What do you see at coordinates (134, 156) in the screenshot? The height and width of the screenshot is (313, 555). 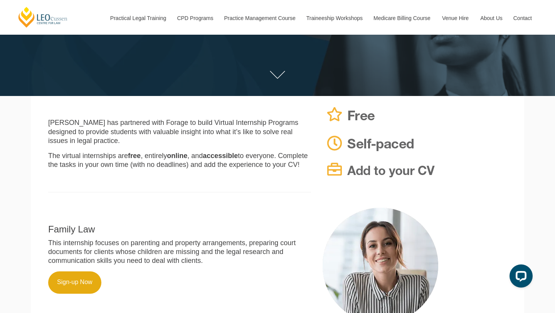 I see `strong: free` at bounding box center [134, 156].